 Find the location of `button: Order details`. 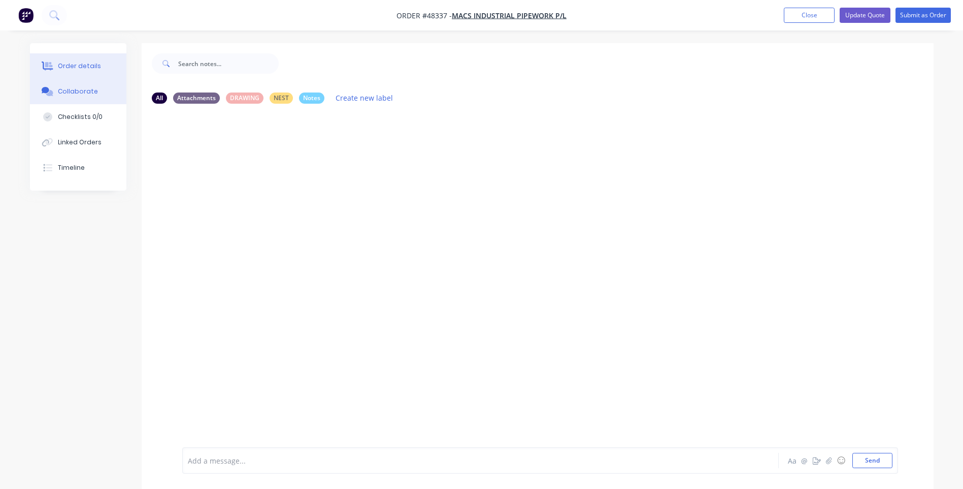

button: Order details is located at coordinates (78, 66).